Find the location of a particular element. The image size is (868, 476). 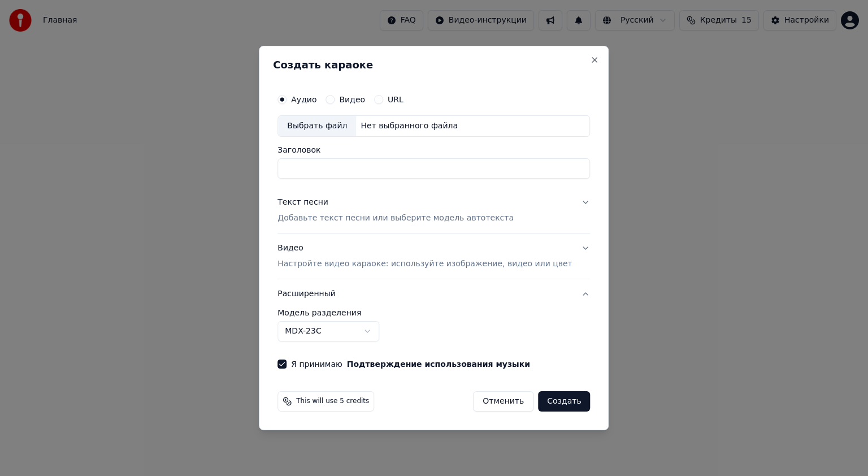

p: Настройте видео караоке: используйте изображение, видео или цвет is located at coordinates (424, 264).